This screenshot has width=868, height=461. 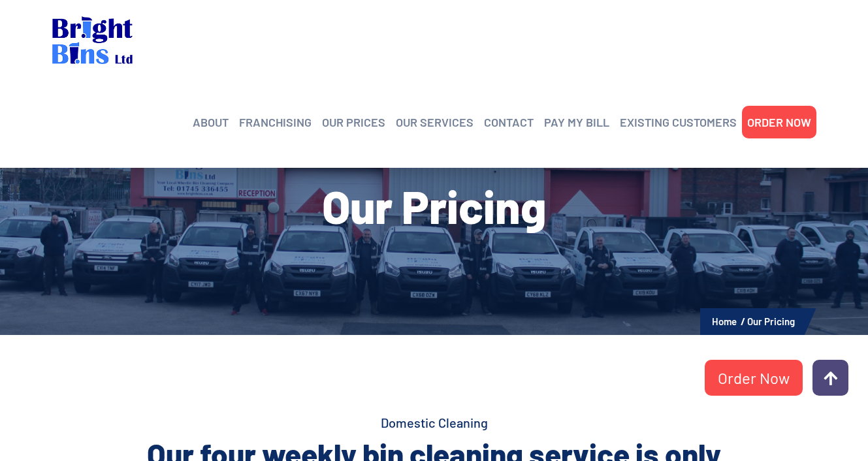 What do you see at coordinates (434, 206) in the screenshot?
I see `h1: Our Pricing` at bounding box center [434, 206].